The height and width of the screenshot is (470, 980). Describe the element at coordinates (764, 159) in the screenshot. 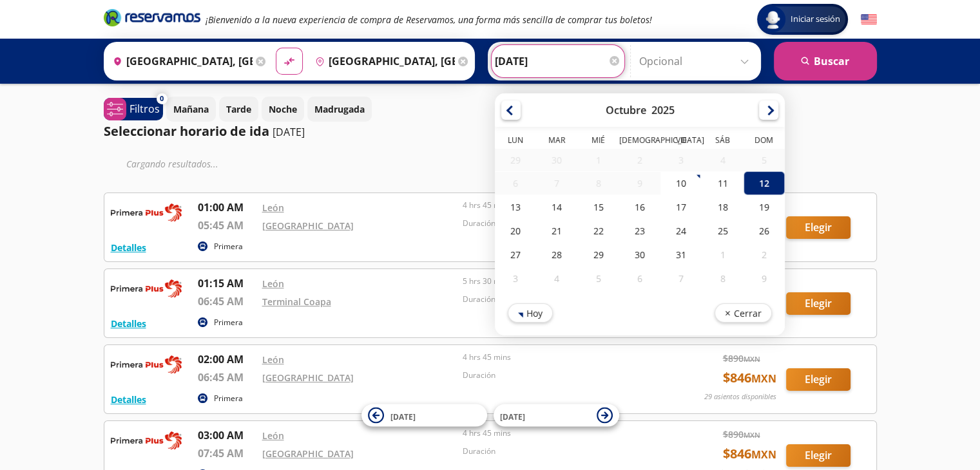

I see `div: 05-Oct-25` at that location.